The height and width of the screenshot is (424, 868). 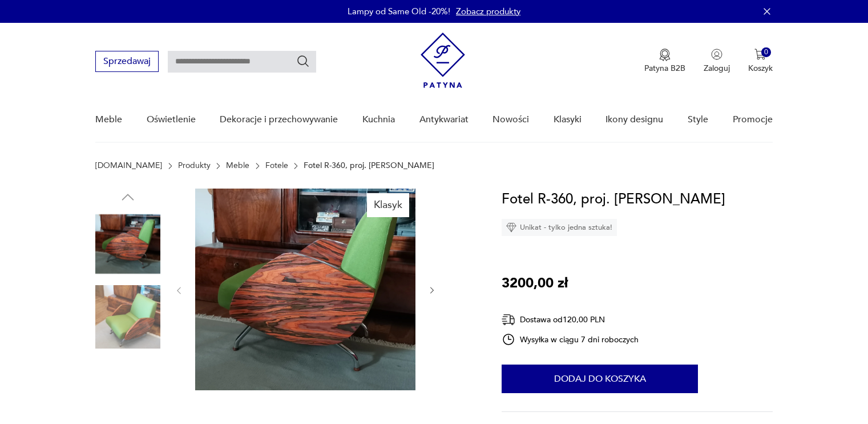 I want to click on a: Ikona medaluPatyna B2B, so click(x=665, y=61).